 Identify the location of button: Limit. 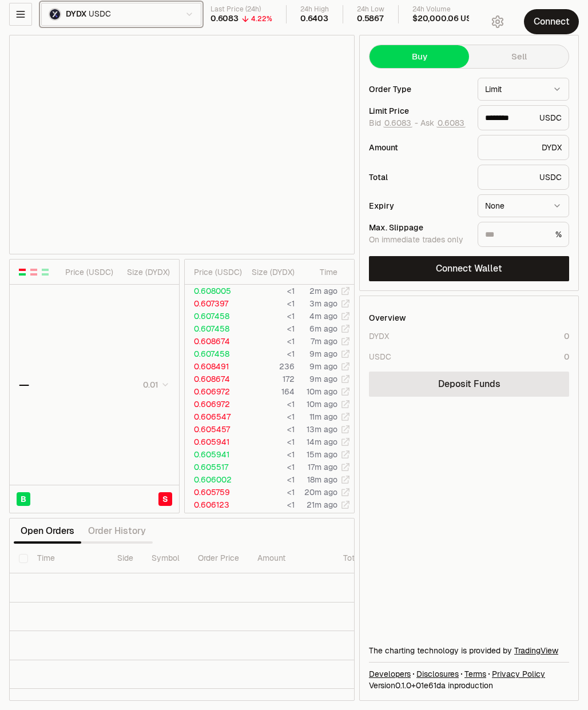
(523, 89).